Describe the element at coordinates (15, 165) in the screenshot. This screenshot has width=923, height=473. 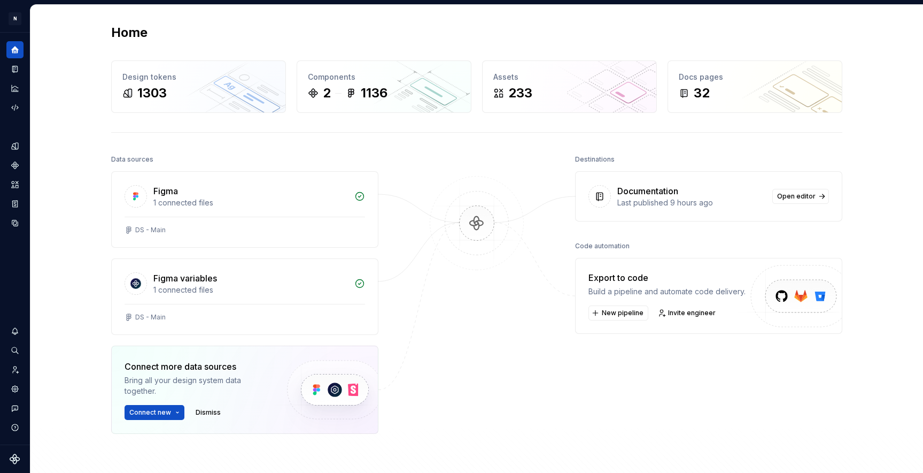
I see `a: Components` at that location.